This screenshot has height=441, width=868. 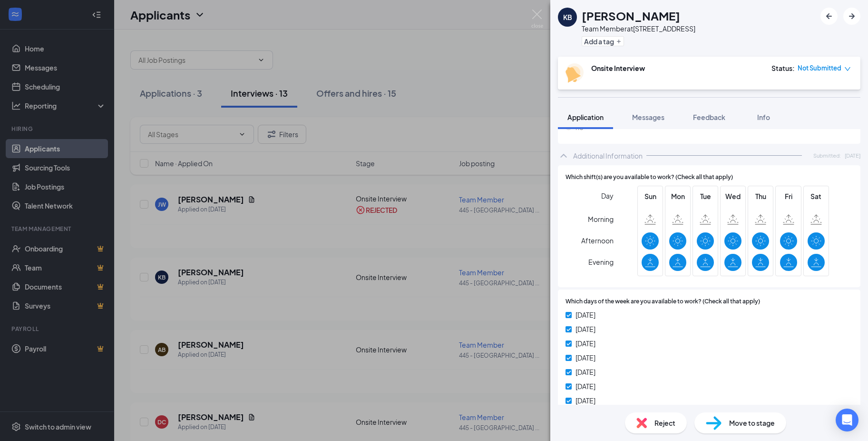 What do you see at coordinates (816, 196) in the screenshot?
I see `span: Sat` at bounding box center [816, 196].